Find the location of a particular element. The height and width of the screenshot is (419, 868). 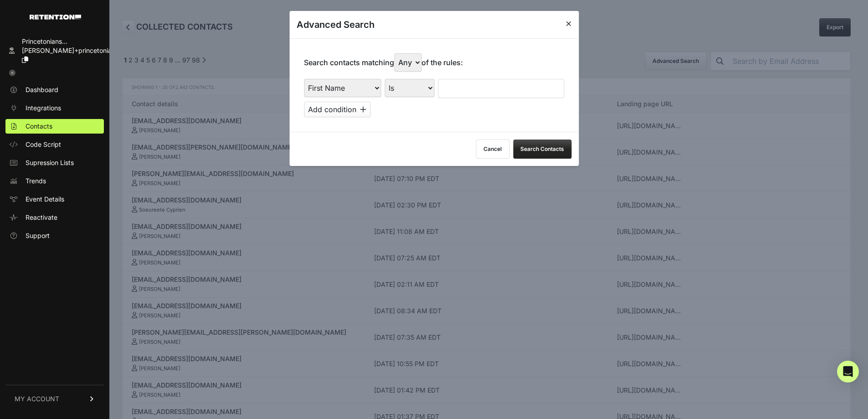

a: Integrations is located at coordinates (54, 108).